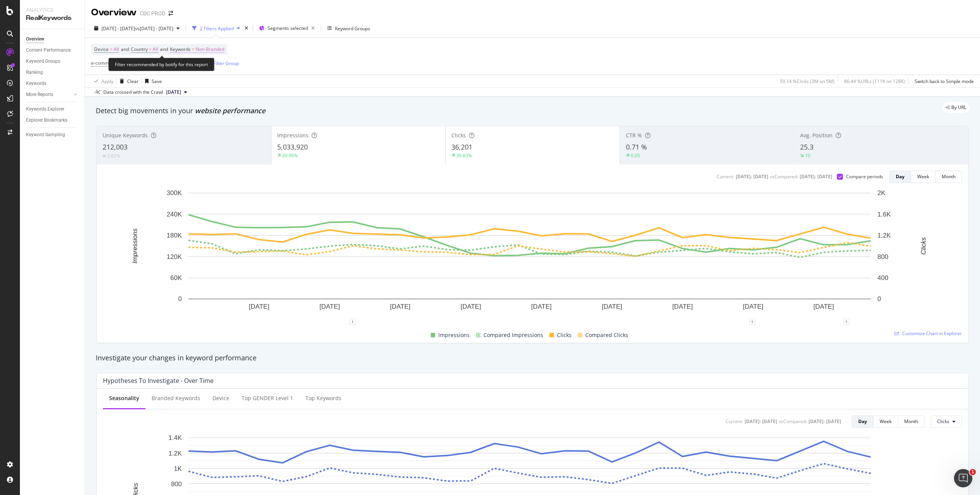 The width and height of the screenshot is (980, 495). I want to click on div: Current:, so click(734, 421).